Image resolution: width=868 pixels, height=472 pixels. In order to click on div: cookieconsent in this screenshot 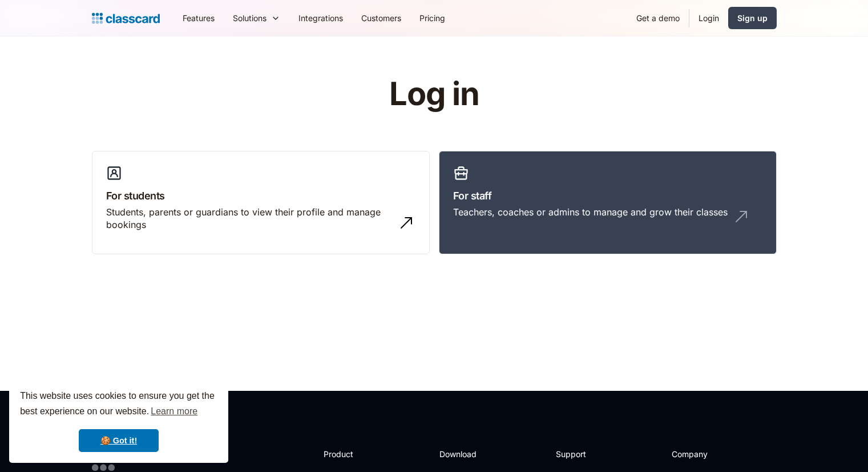, I will do `click(119, 421)`.